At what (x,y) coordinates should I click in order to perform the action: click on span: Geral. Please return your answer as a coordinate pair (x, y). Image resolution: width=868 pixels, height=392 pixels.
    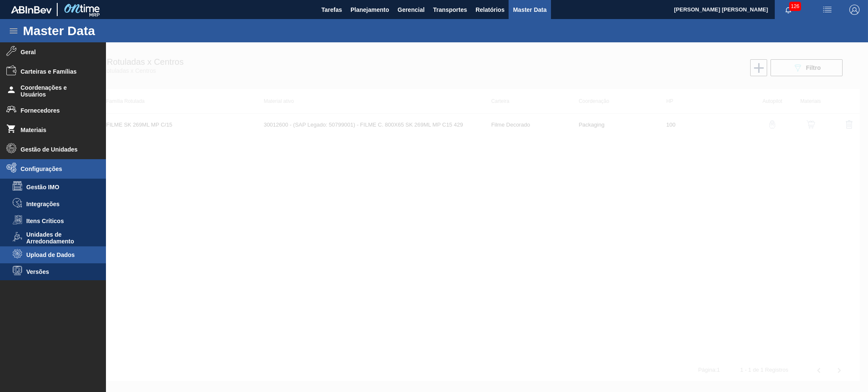
    Looking at the image, I should click on (55, 52).